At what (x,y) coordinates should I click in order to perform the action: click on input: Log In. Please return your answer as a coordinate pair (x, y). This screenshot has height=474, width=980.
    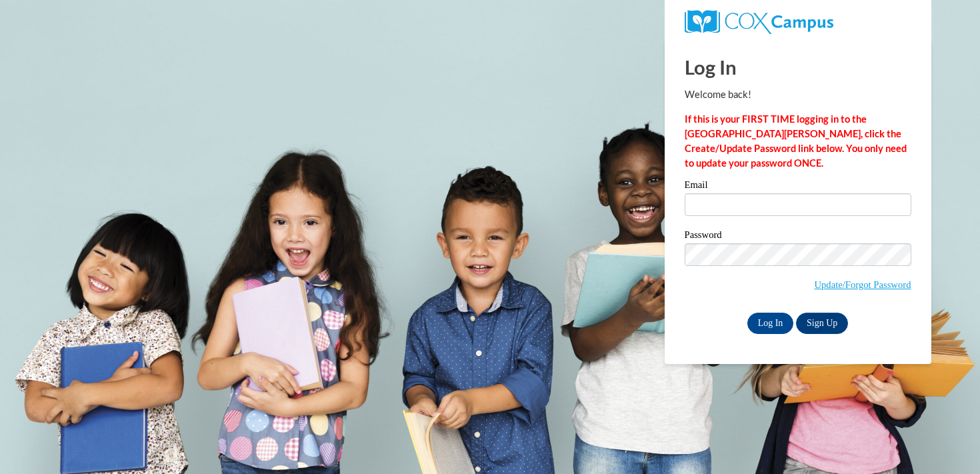
    Looking at the image, I should click on (771, 323).